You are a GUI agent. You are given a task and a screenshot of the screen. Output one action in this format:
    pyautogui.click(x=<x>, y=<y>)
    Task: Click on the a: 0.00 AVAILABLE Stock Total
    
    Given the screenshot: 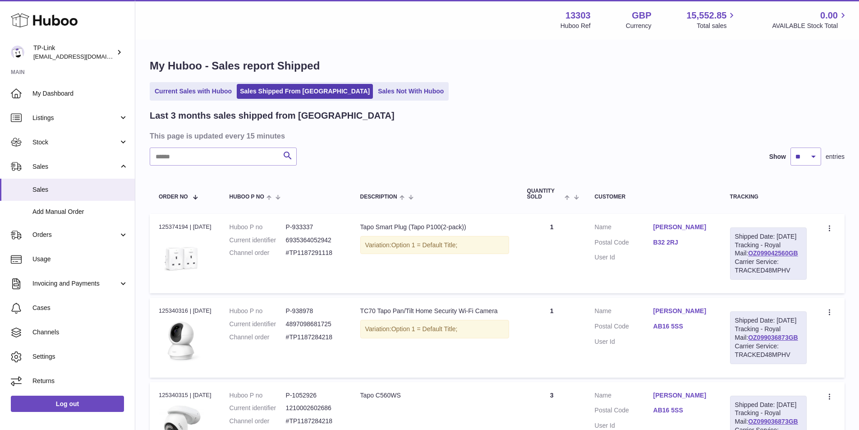 What is the action you would take?
    pyautogui.click(x=810, y=20)
    